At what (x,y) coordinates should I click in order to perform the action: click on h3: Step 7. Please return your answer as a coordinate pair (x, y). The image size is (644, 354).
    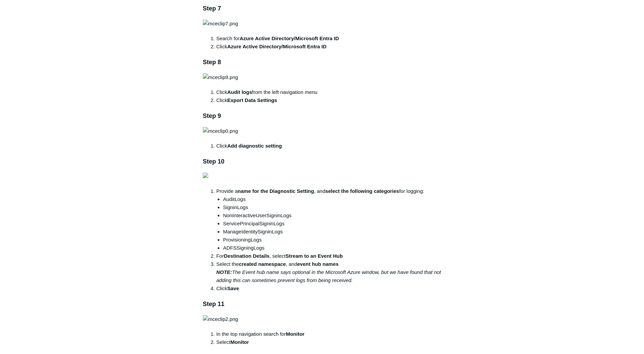
    Looking at the image, I should click on (322, 8).